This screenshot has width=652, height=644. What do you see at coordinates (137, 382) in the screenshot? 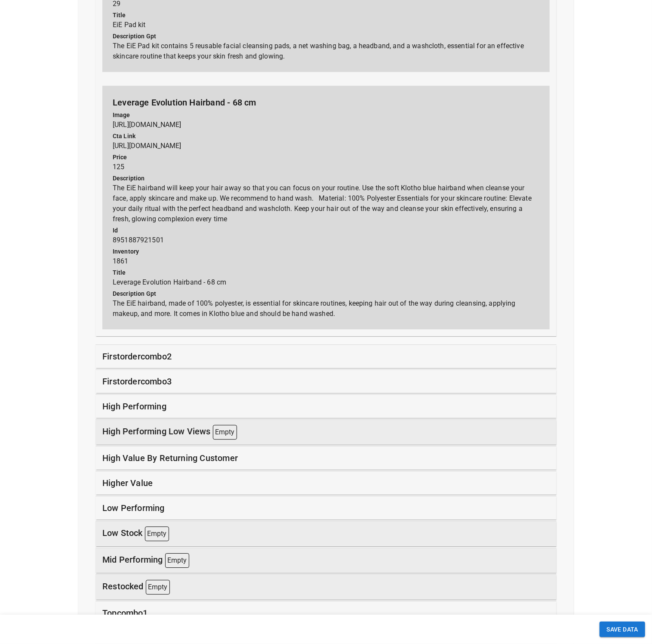
I see `p: firstordercombo3` at bounding box center [137, 382].